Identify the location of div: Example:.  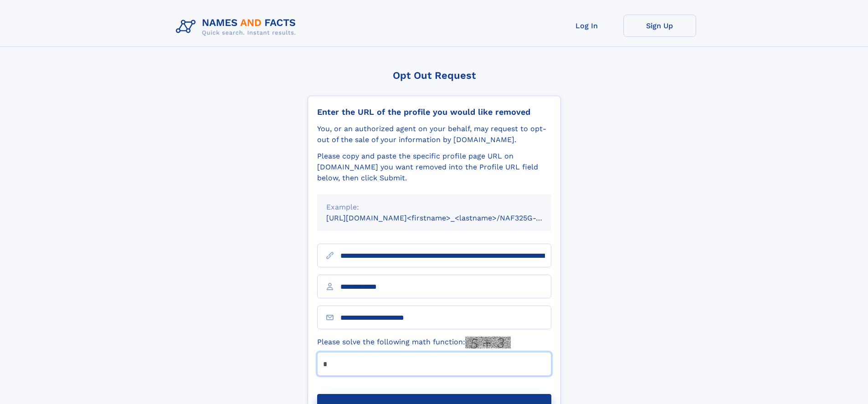
(434, 207).